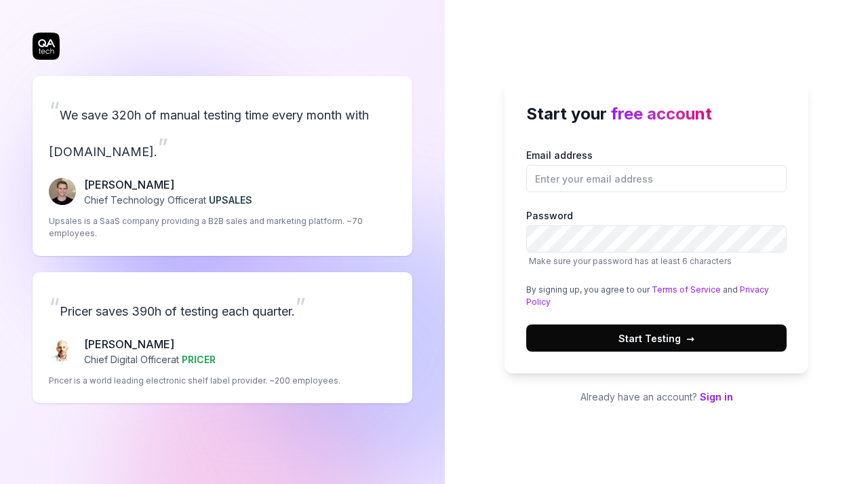  What do you see at coordinates (656, 338) in the screenshot?
I see `span: Start Testing` at bounding box center [656, 338].